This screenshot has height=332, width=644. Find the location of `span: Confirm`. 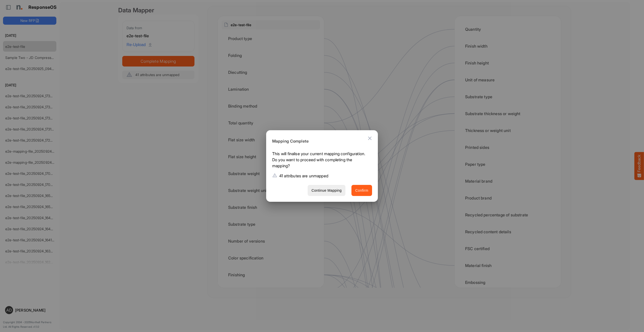

span: Confirm is located at coordinates (362, 190).